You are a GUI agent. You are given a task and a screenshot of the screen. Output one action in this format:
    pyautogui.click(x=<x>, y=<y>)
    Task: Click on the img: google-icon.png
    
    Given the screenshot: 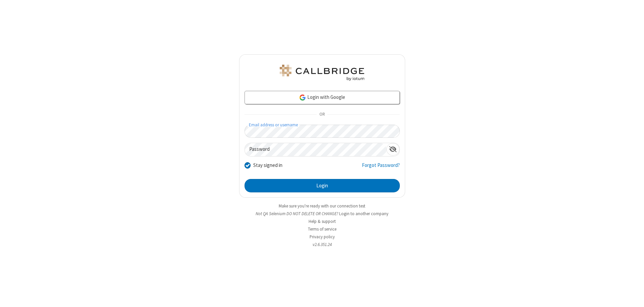 What is the action you would take?
    pyautogui.click(x=302, y=98)
    